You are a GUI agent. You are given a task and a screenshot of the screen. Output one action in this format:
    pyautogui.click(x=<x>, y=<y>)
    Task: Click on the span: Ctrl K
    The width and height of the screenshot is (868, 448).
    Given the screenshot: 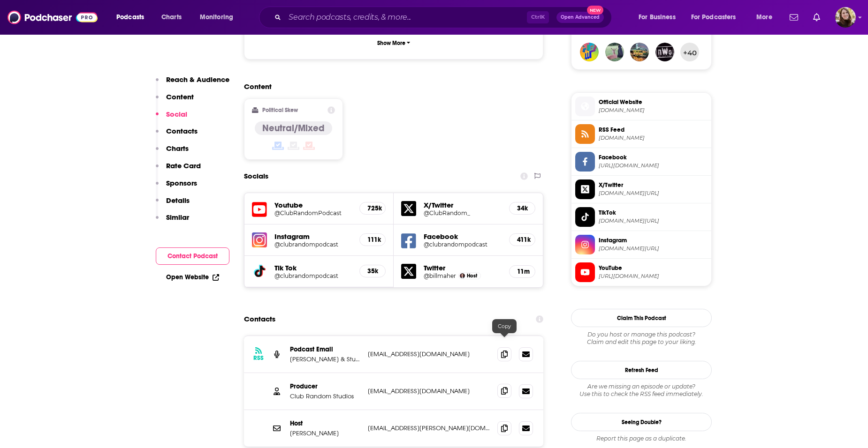 What is the action you would take?
    pyautogui.click(x=538, y=17)
    